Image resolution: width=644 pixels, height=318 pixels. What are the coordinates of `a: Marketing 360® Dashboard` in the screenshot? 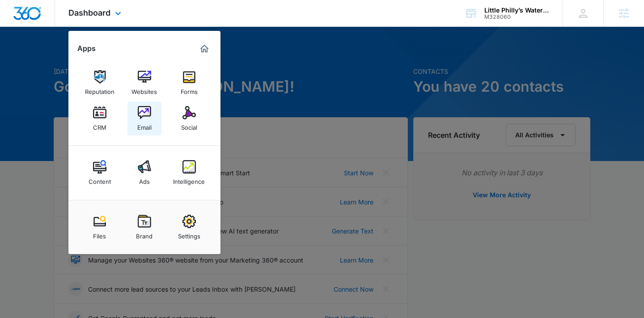 It's located at (204, 49).